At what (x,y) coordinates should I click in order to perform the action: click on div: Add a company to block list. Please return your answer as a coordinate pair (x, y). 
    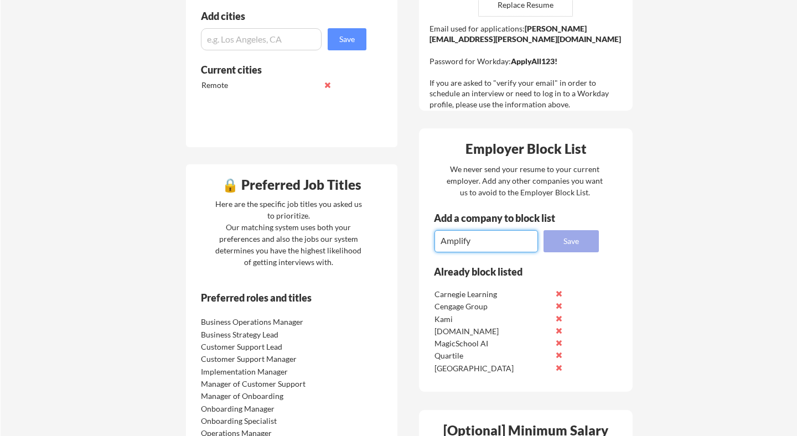
    Looking at the image, I should click on (503, 218).